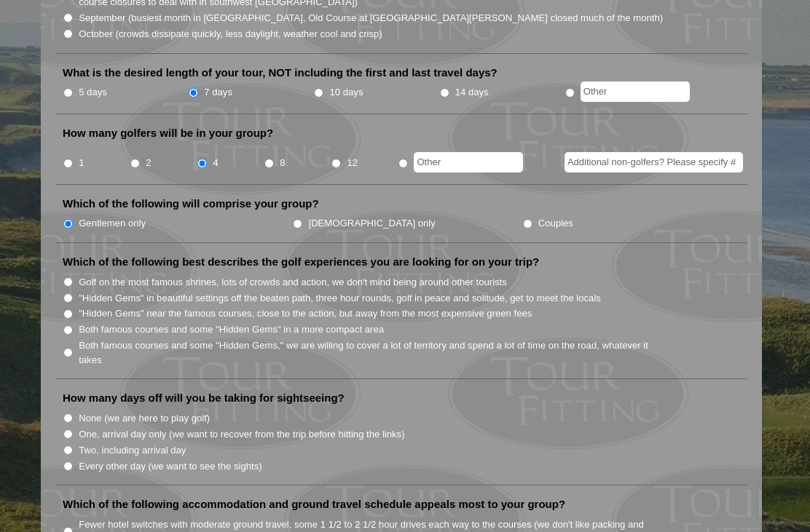 This screenshot has height=532, width=810. What do you see at coordinates (230, 330) in the screenshot?
I see `label: Both famous courses and some "Hidden Gems" in a more compact area` at bounding box center [230, 330].